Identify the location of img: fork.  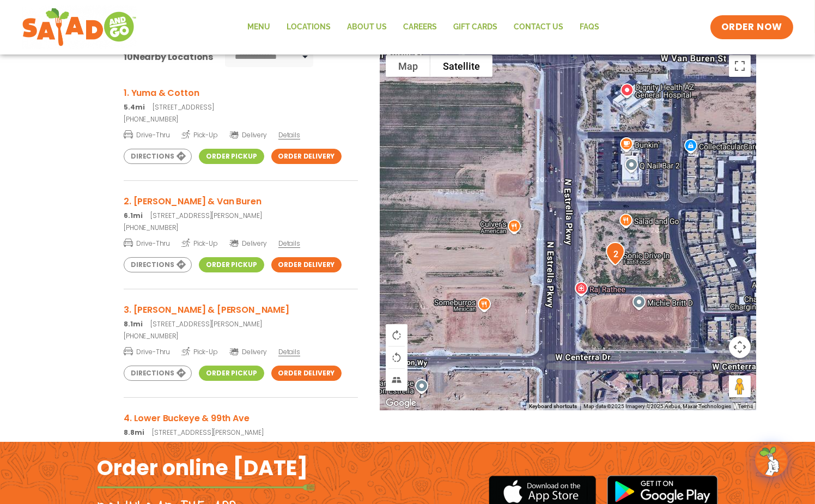
(206, 487).